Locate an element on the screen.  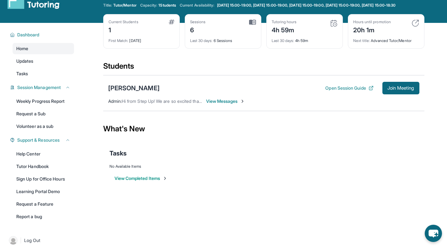
a: Tasks is located at coordinates (43, 74).